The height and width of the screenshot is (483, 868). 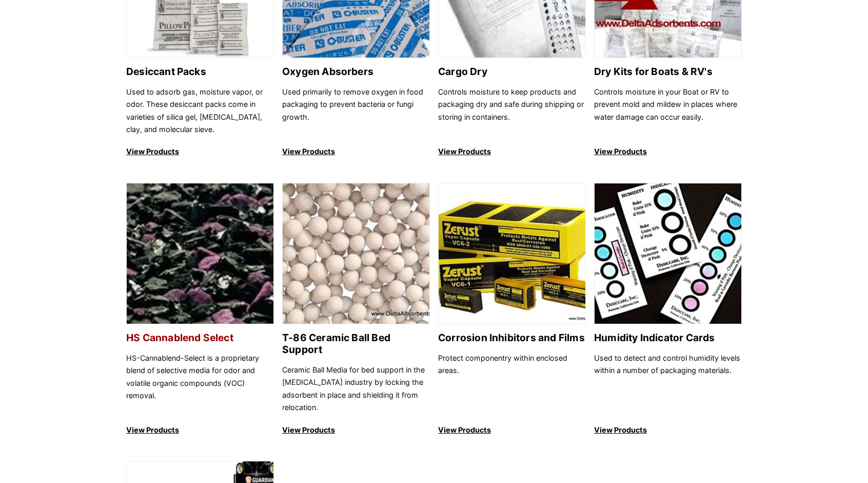 What do you see at coordinates (356, 344) in the screenshot?
I see `h2: T-86 Ceramic Ball Bed Support` at bounding box center [356, 344].